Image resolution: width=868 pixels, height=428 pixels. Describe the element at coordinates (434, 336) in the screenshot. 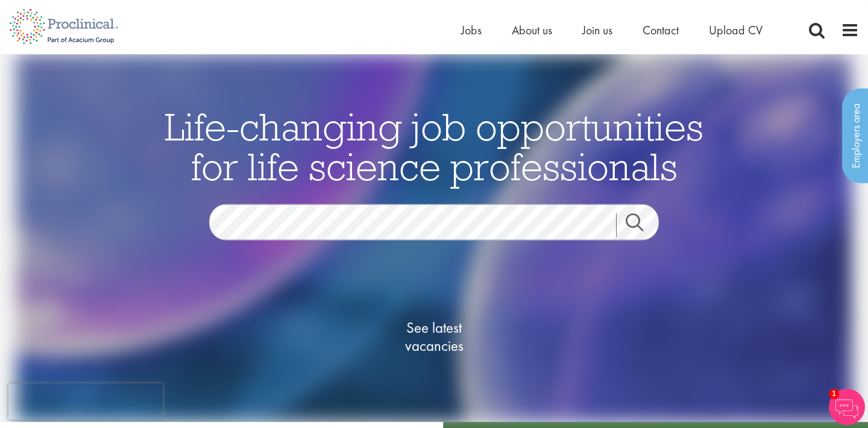

I see `a: See latestvacancies` at that location.